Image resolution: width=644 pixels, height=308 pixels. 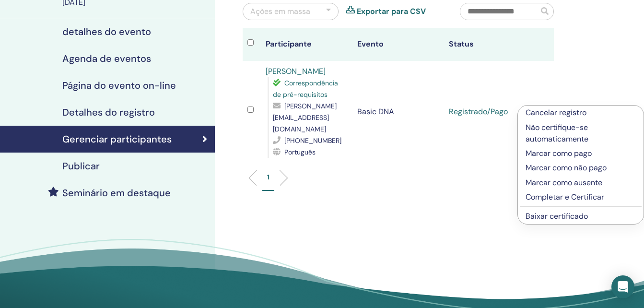 What do you see at coordinates (581, 197) in the screenshot?
I see `p: Completar e Certificar` at bounding box center [581, 197].